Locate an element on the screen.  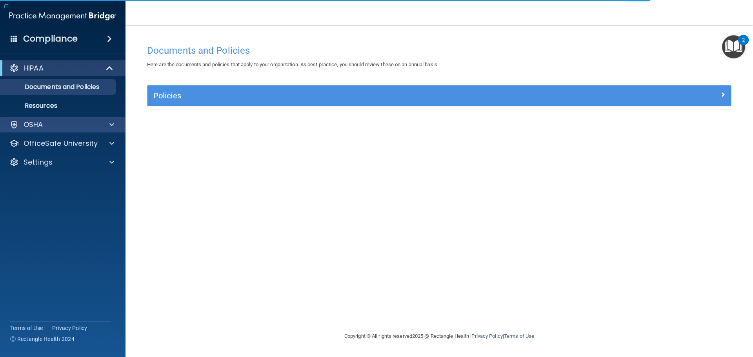
p: OSHA is located at coordinates (33, 125).